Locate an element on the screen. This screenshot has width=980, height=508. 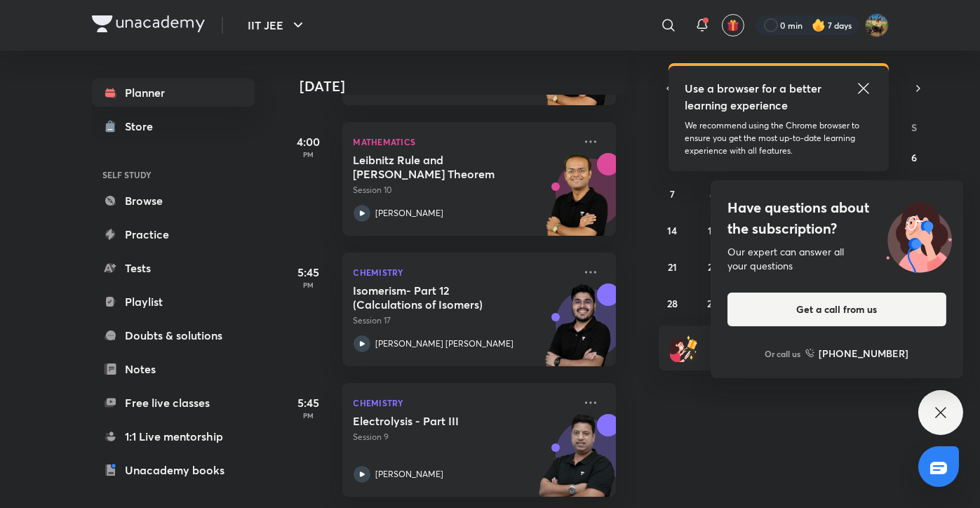
a: Doubts & solutions is located at coordinates (173, 336).